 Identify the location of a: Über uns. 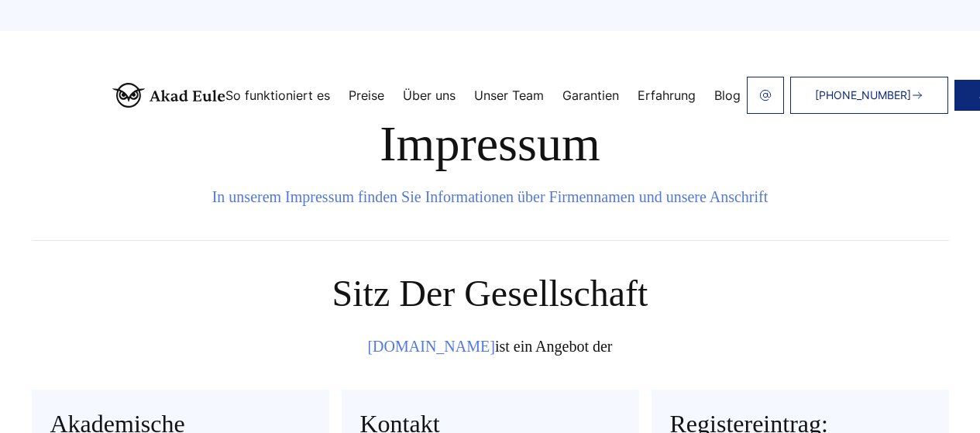
(429, 95).